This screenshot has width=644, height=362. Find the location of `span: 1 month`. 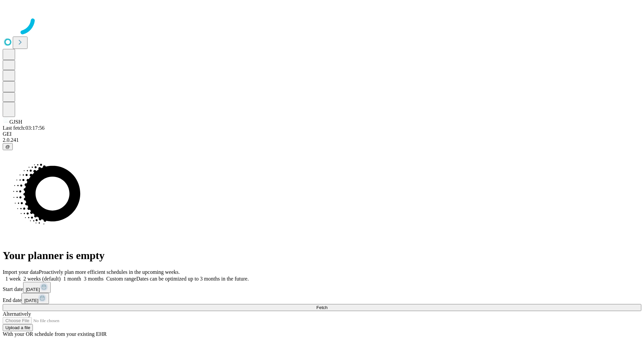

span: 1 month is located at coordinates (72, 278).